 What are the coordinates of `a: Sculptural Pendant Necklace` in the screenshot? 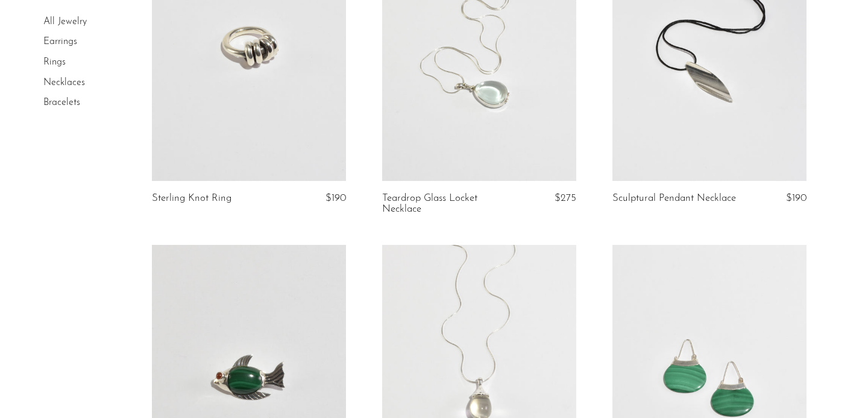 It's located at (674, 198).